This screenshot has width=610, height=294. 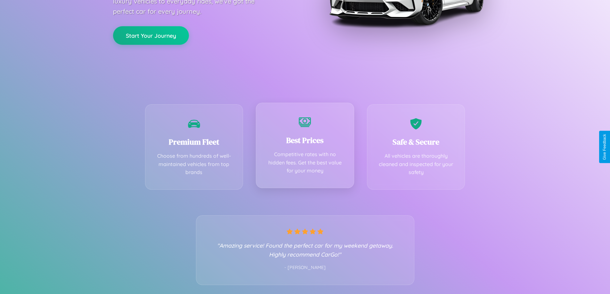 What do you see at coordinates (305, 140) in the screenshot?
I see `h3: Best Prices` at bounding box center [305, 140].